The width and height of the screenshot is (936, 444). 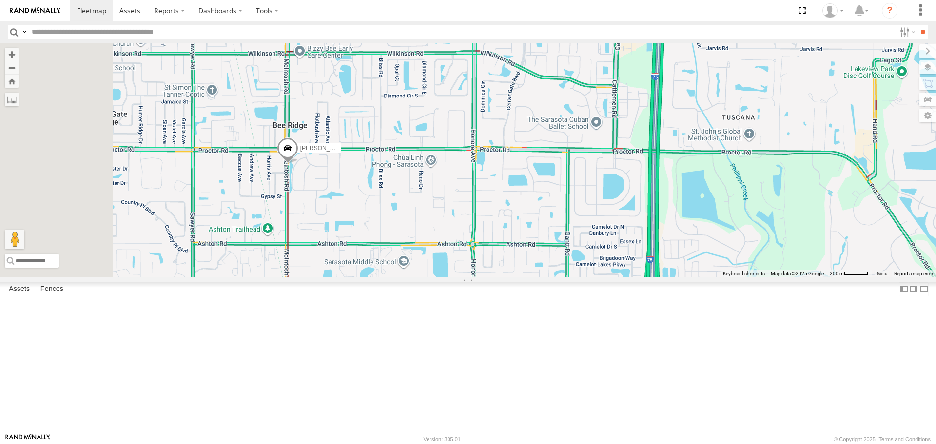 I want to click on button: Zoom in, so click(x=12, y=54).